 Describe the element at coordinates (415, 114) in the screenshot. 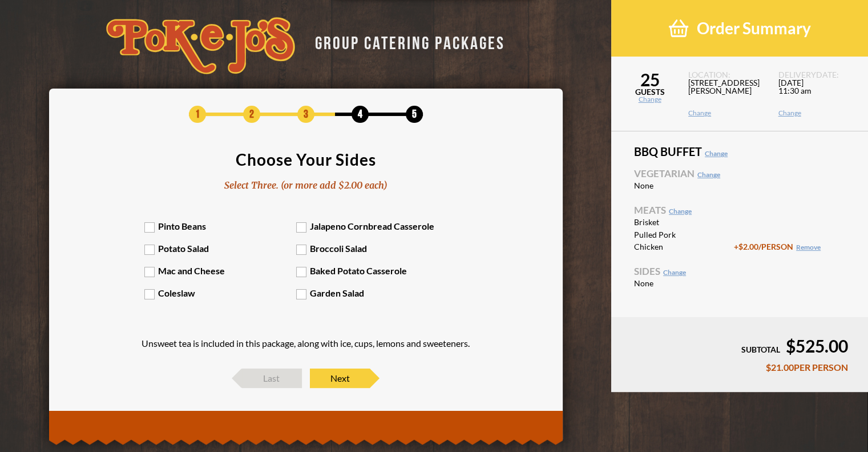

I see `span: 5` at that location.